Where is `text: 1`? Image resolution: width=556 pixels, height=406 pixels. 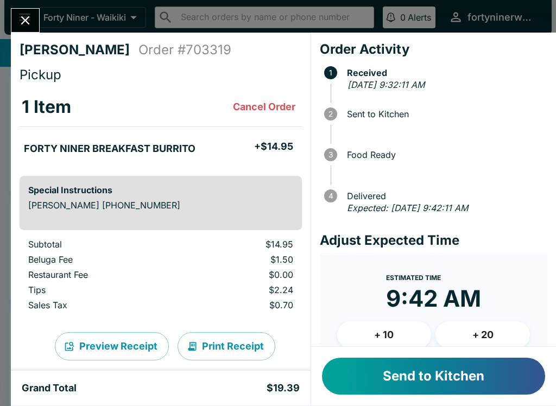
text: 1 is located at coordinates (330, 73).